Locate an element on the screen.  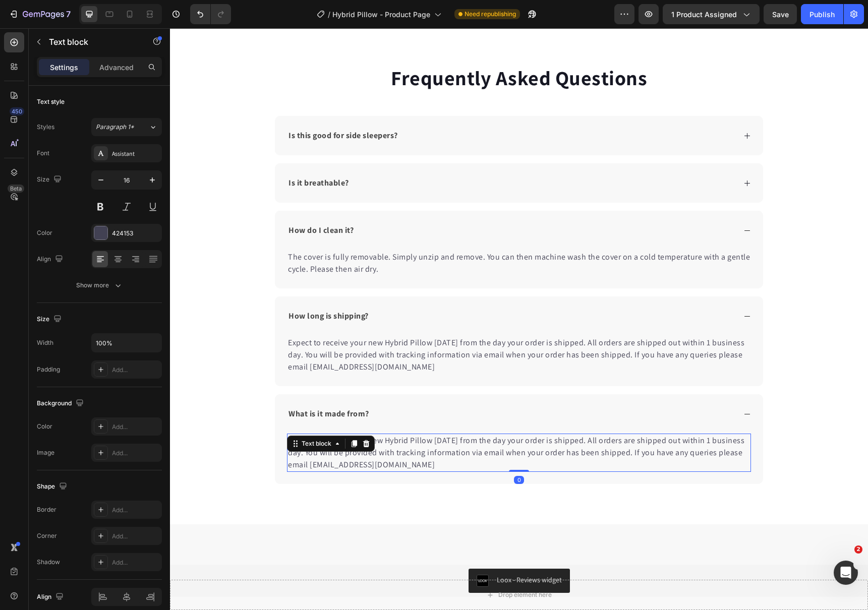
button: Loox - Reviews widget is located at coordinates (349, 552).